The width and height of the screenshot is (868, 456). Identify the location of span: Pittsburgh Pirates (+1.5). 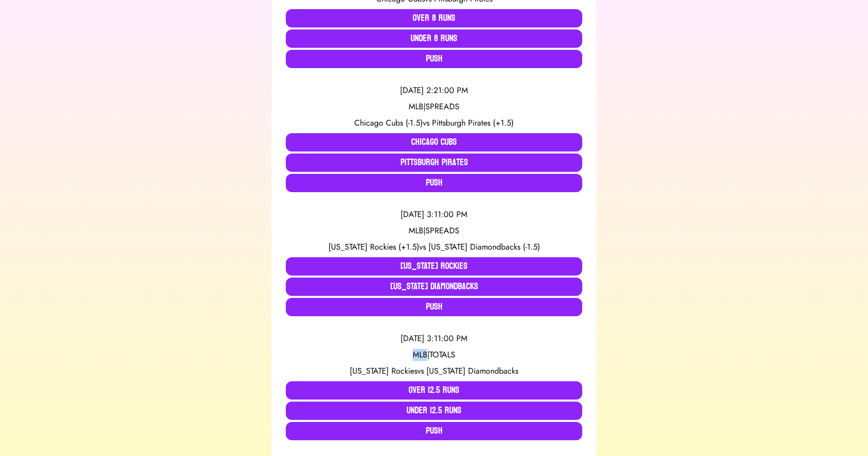
(472, 122).